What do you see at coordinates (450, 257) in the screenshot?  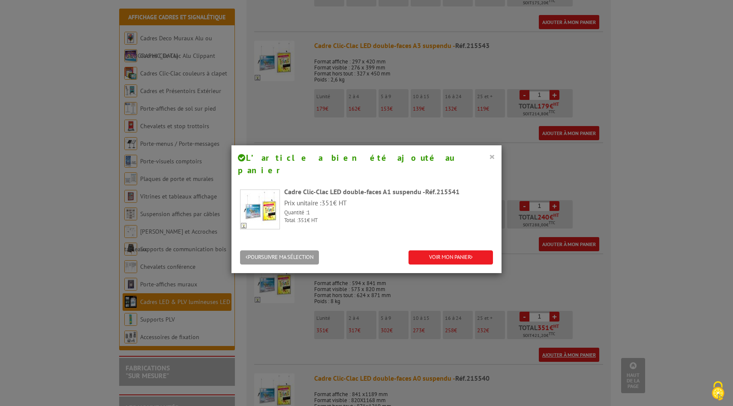 I see `a: VOIR MON PANIER` at bounding box center [450, 257].